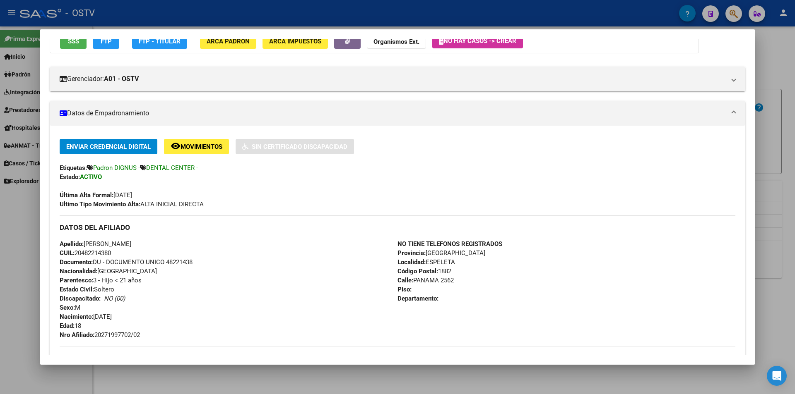  What do you see at coordinates (392, 113) in the screenshot?
I see `mat-panel-title: Datos de Empadronamiento` at bounding box center [392, 113].